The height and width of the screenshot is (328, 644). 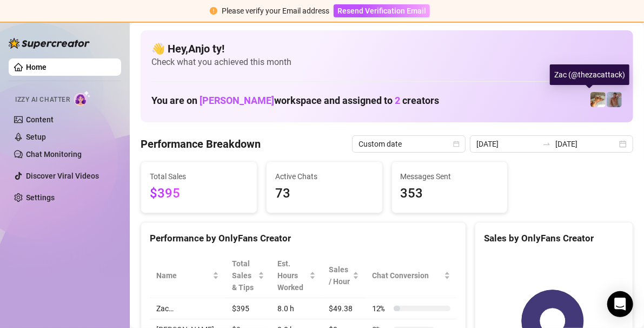 I want to click on img: AI Chatter, so click(x=83, y=98).